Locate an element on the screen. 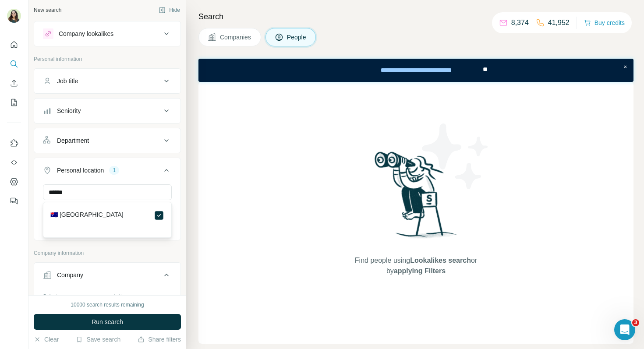  p: Company information is located at coordinates (107, 253).